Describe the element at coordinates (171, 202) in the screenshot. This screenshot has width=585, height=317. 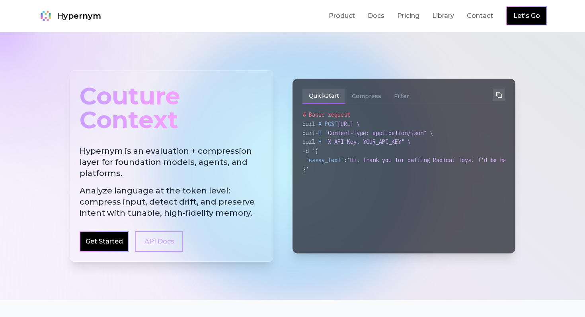
I see `span: Analyze language at the token level: compress input, detect drift, and preserve intent with tunab...` at that location.